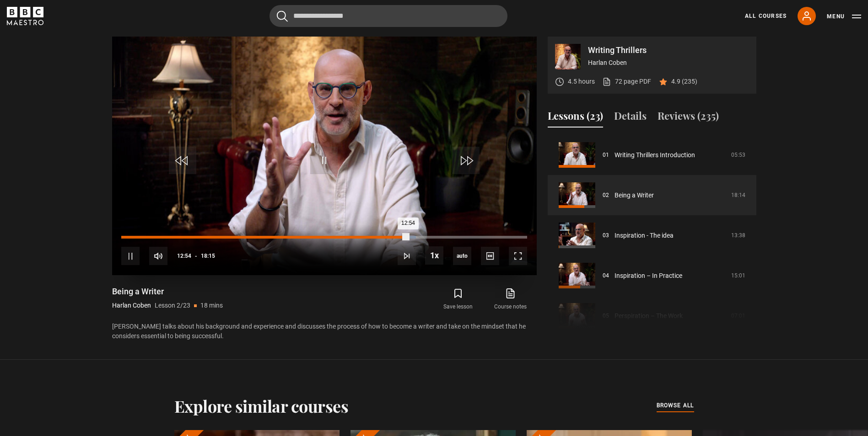 The image size is (868, 436). Describe the element at coordinates (844, 16) in the screenshot. I see `button: Toggle navigation` at that location.